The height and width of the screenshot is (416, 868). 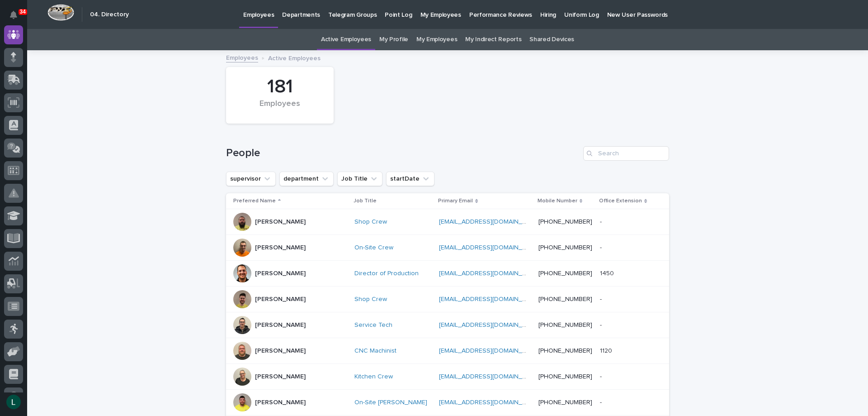 I want to click on p: Job Title, so click(x=365, y=201).